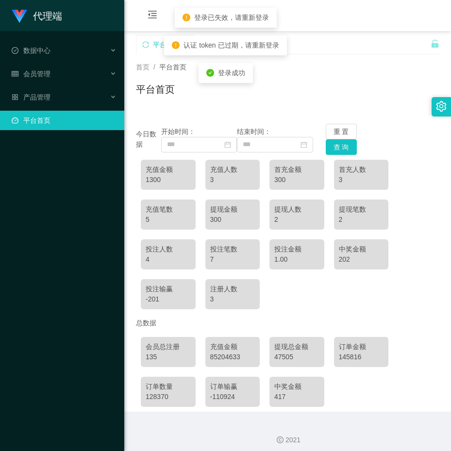  What do you see at coordinates (435, 44) in the screenshot?
I see `i: 图标: unlock` at bounding box center [435, 44].